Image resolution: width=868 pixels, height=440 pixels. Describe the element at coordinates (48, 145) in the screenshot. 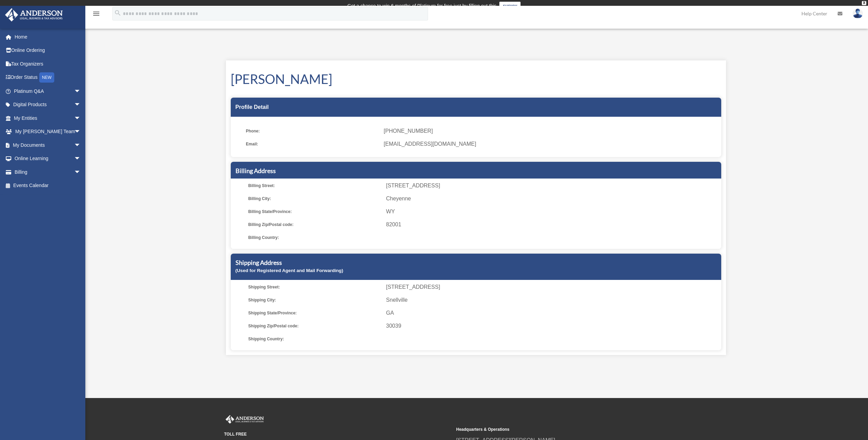

I see `a: My Documentsarrow_drop_down` at that location.